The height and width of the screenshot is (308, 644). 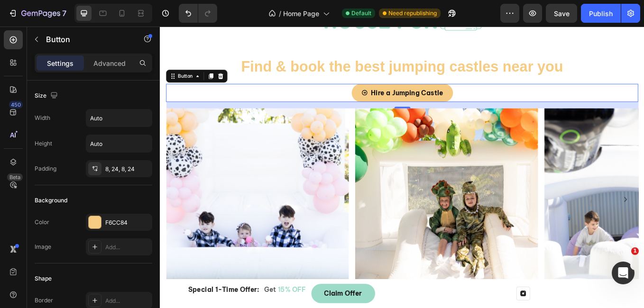 What do you see at coordinates (51, 201) in the screenshot?
I see `div: Background` at bounding box center [51, 201].